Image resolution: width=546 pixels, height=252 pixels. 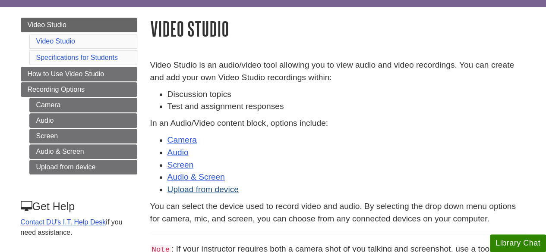 I want to click on p: You can select the device used to record video and audio. By selecting the drop down menu options..., so click(x=338, y=213).